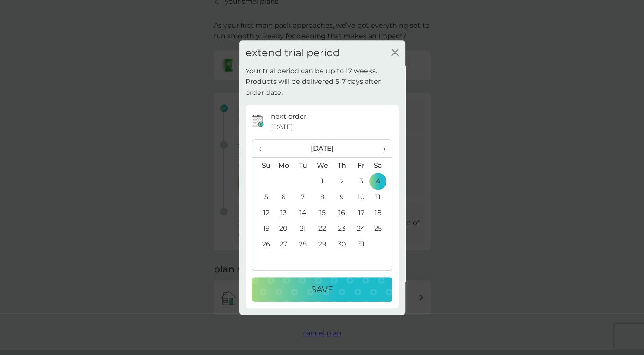 The image size is (644, 355). Describe the element at coordinates (303, 213) in the screenshot. I see `td: 14` at that location.